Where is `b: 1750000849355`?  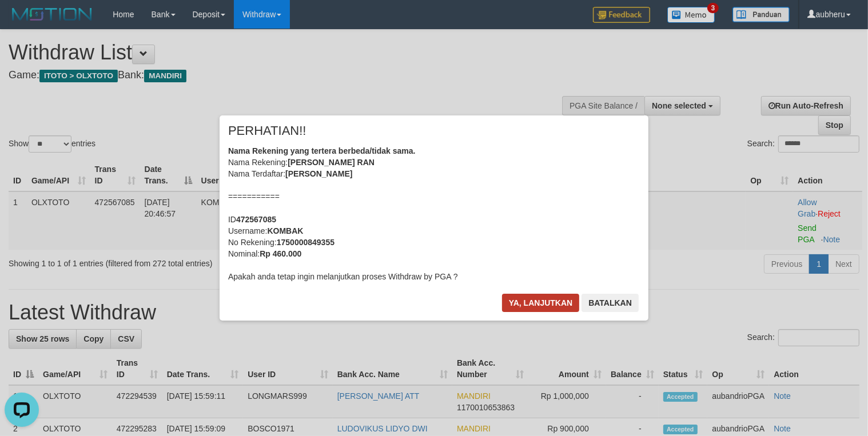 b: 1750000849355 is located at coordinates (305, 242).